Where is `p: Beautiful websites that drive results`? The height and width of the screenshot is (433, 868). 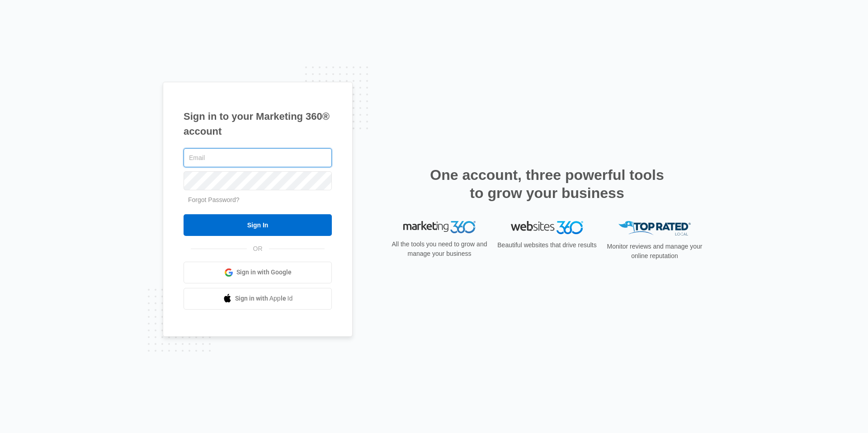
p: Beautiful websites that drive results is located at coordinates (547, 245).